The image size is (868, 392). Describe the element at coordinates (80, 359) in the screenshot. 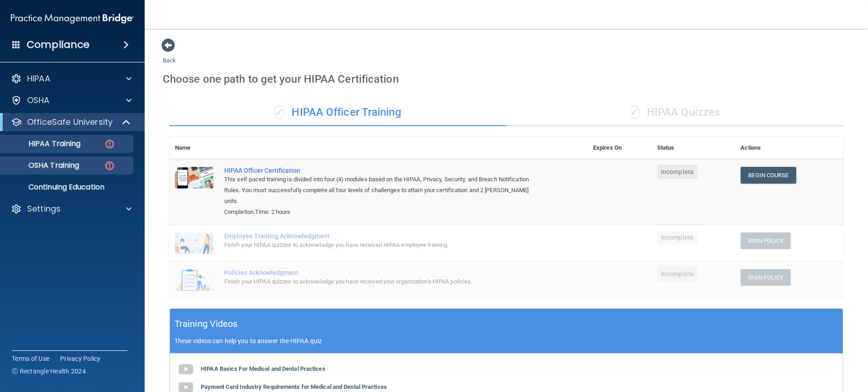

I see `a: Privacy Policy` at that location.